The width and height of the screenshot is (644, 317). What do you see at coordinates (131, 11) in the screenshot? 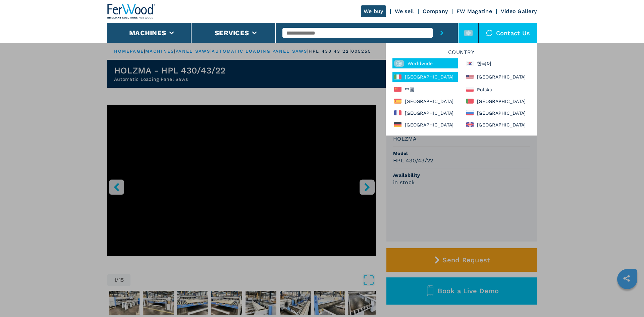
I see `img: Ferwood` at bounding box center [131, 11].